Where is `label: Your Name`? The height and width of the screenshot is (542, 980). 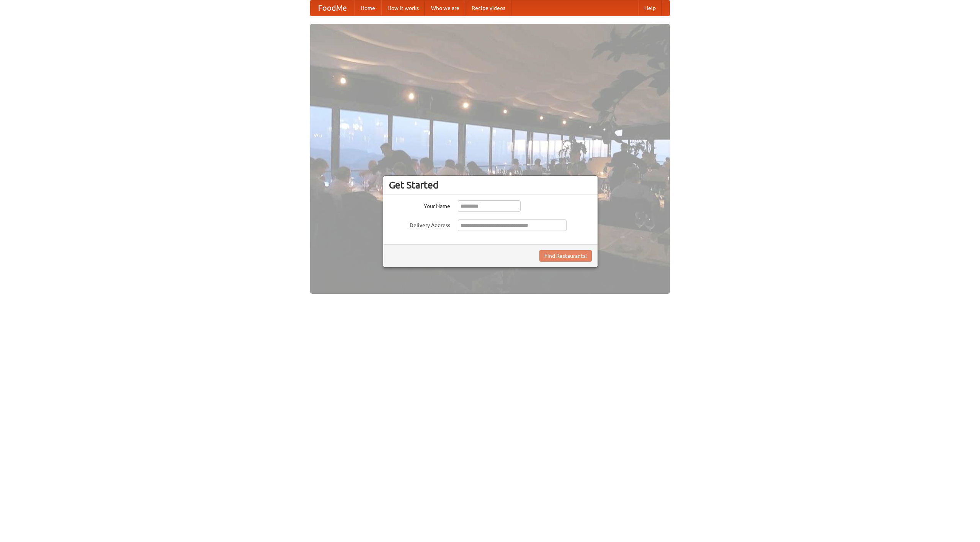 label: Your Name is located at coordinates (420, 205).